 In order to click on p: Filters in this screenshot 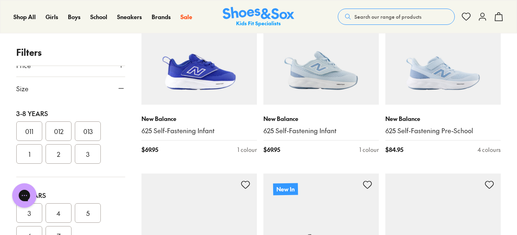, I will do `click(71, 52)`.